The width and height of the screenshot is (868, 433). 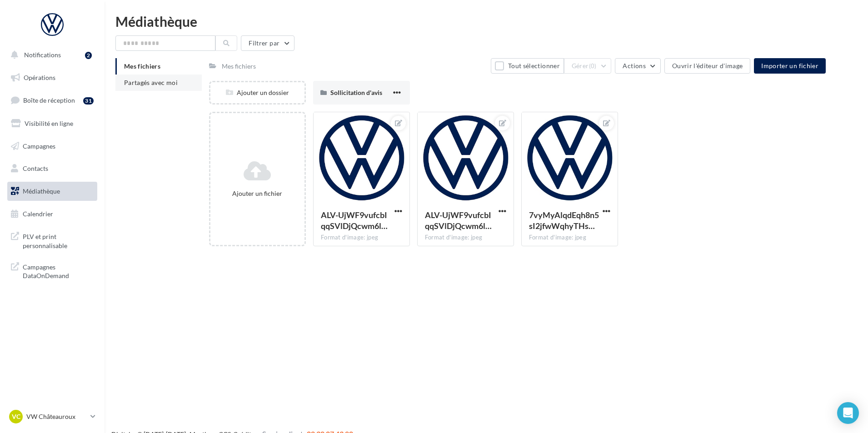 What do you see at coordinates (35, 168) in the screenshot?
I see `span: Contacts` at bounding box center [35, 168].